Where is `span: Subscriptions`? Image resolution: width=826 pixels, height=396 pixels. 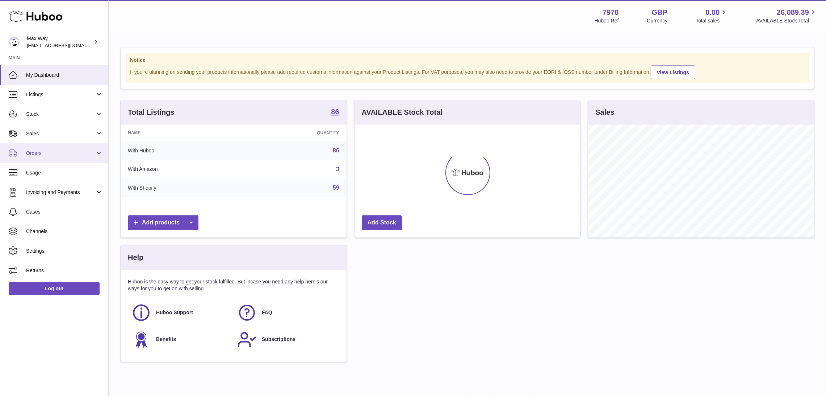 span: Subscriptions is located at coordinates (279, 339).